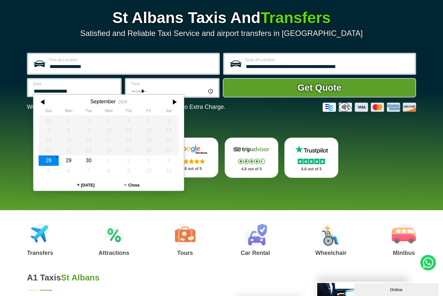 This screenshot has height=296, width=443. What do you see at coordinates (185, 253) in the screenshot?
I see `h3: Tours` at bounding box center [185, 253].